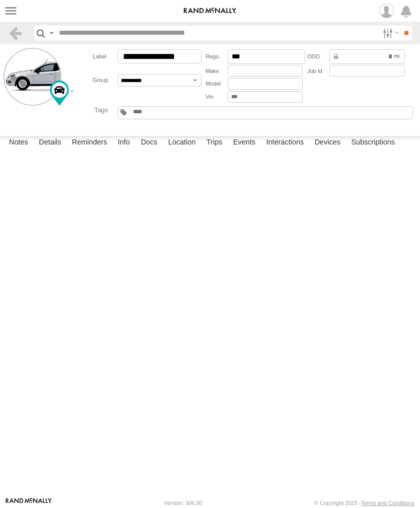 The height and width of the screenshot is (508, 420). I want to click on label: Location, so click(182, 143).